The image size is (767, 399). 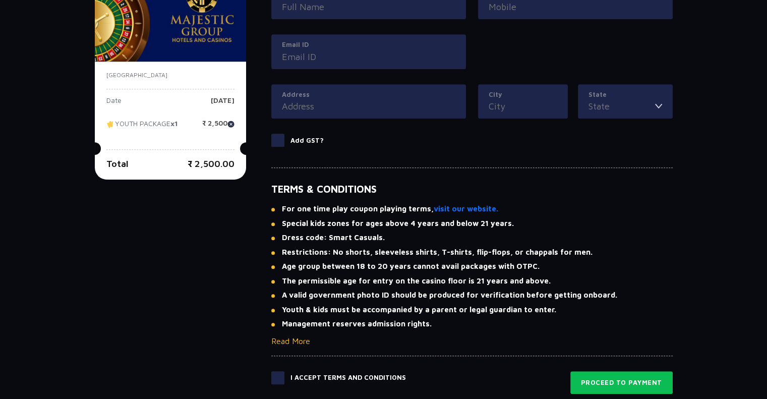 I want to click on li: Youth & kids must be accompanied by a parent or legal guardian to enter., so click(x=472, y=309).